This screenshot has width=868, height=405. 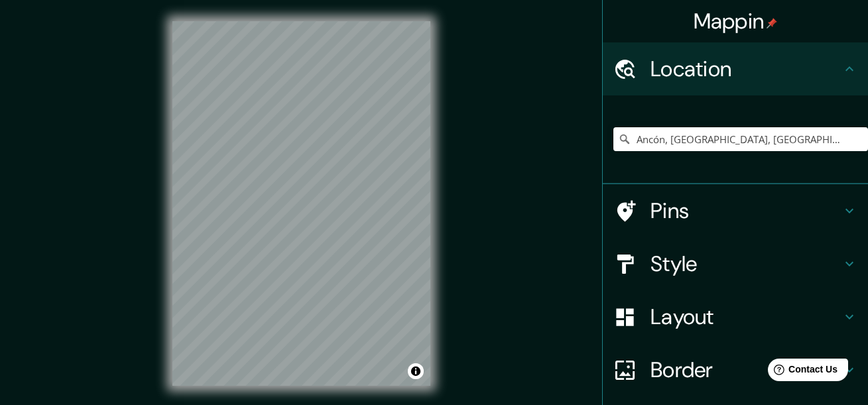 I want to click on h4: Border, so click(x=746, y=370).